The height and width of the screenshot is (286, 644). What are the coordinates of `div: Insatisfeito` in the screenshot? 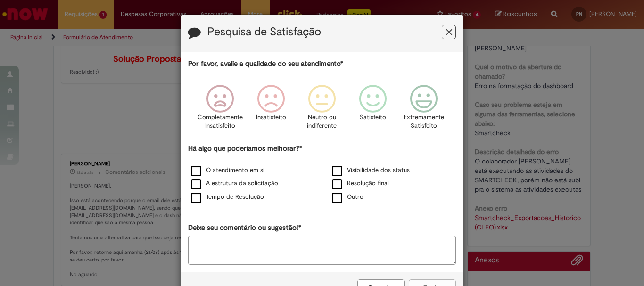 It's located at (271, 110).